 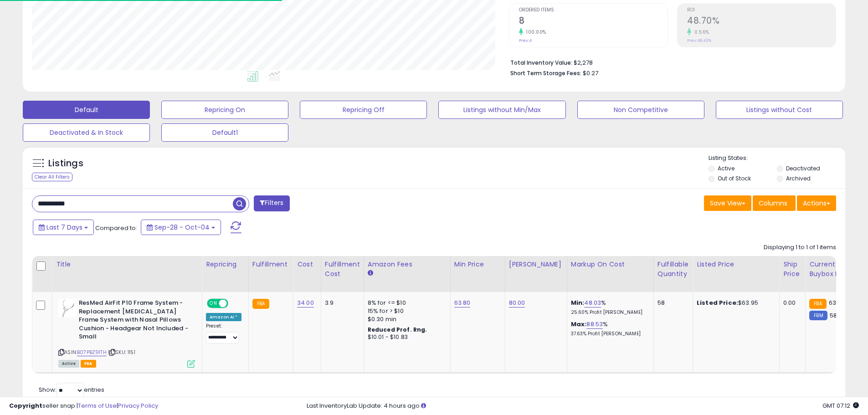 I want to click on button: Repricing Off, so click(x=363, y=109).